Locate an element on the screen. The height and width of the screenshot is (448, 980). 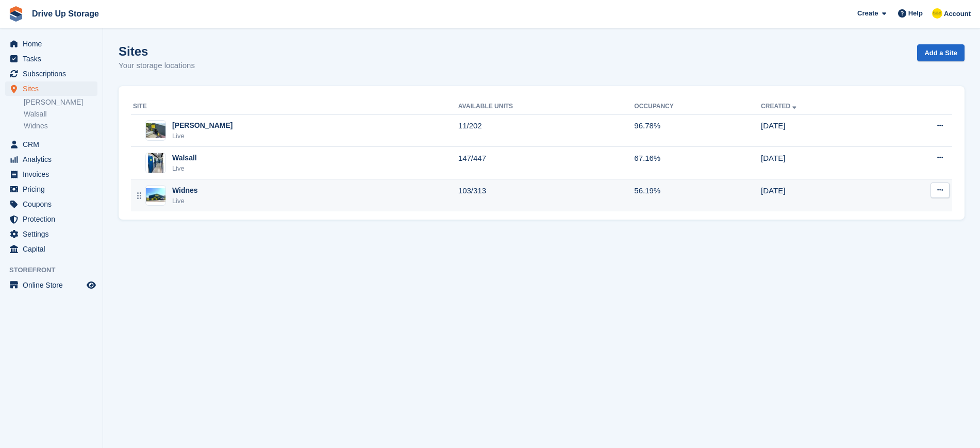
img: Image of Widnes site is located at coordinates (156, 195).